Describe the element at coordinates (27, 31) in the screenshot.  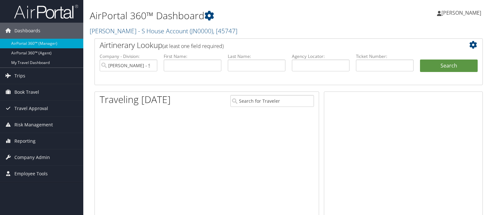
I see `span: Dashboards` at that location.